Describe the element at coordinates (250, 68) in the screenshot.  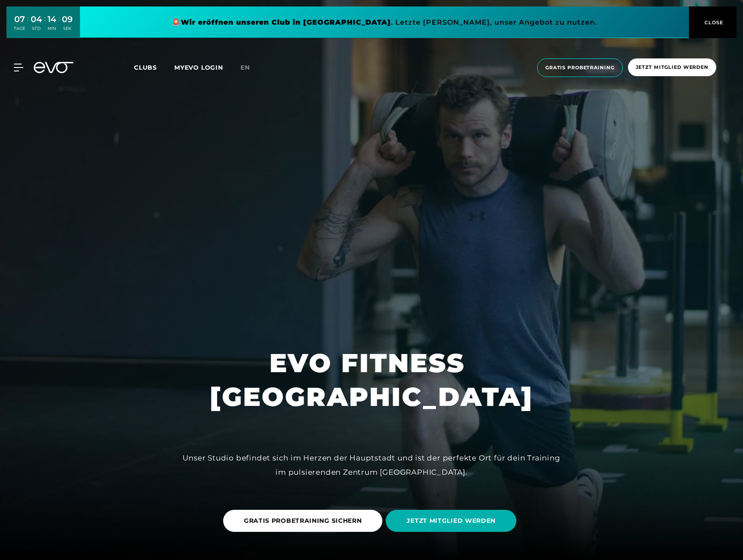
I see `a: en` at that location.